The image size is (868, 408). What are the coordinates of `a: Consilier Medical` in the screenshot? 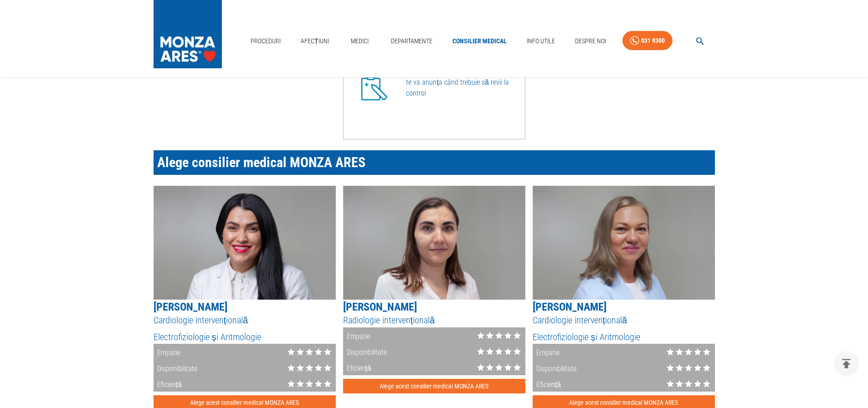 It's located at (479, 41).